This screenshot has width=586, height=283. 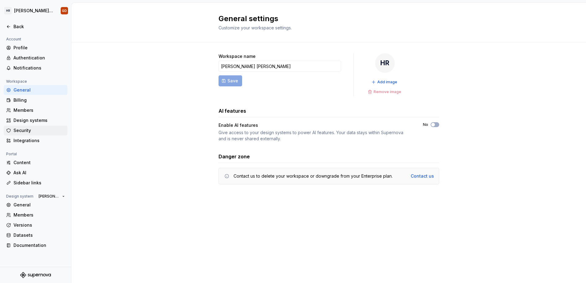 What do you see at coordinates (385, 82) in the screenshot?
I see `button: Add image` at bounding box center [385, 82].